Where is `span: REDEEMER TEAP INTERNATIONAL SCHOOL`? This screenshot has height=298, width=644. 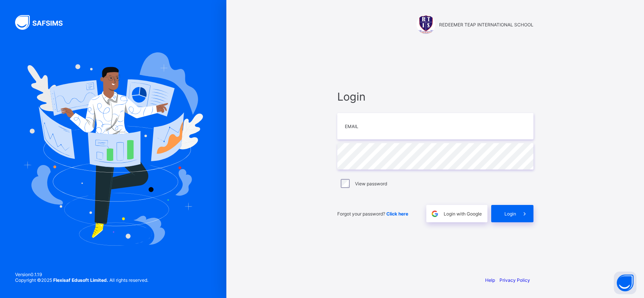 span: REDEEMER TEAP INTERNATIONAL SCHOOL is located at coordinates (486, 24).